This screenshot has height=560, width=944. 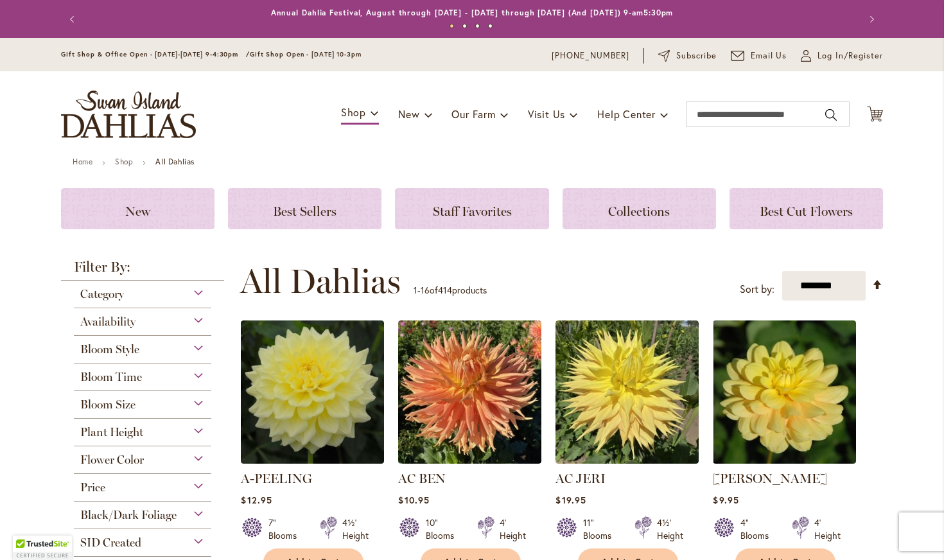 I want to click on span: $9.95, so click(x=725, y=499).